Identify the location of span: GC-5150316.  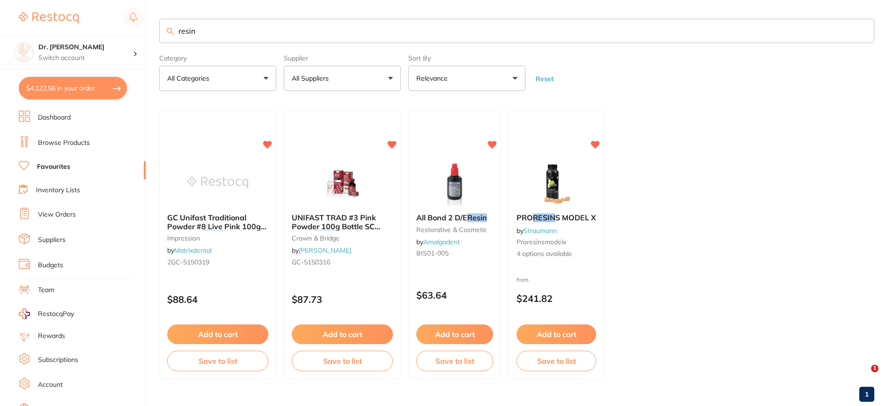
(311, 262).